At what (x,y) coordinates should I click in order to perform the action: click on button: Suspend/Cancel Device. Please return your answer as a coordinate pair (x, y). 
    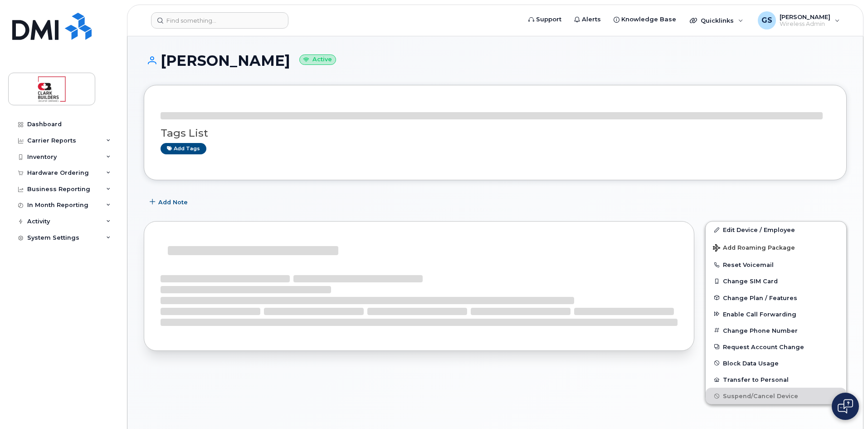
    Looking at the image, I should click on (776, 396).